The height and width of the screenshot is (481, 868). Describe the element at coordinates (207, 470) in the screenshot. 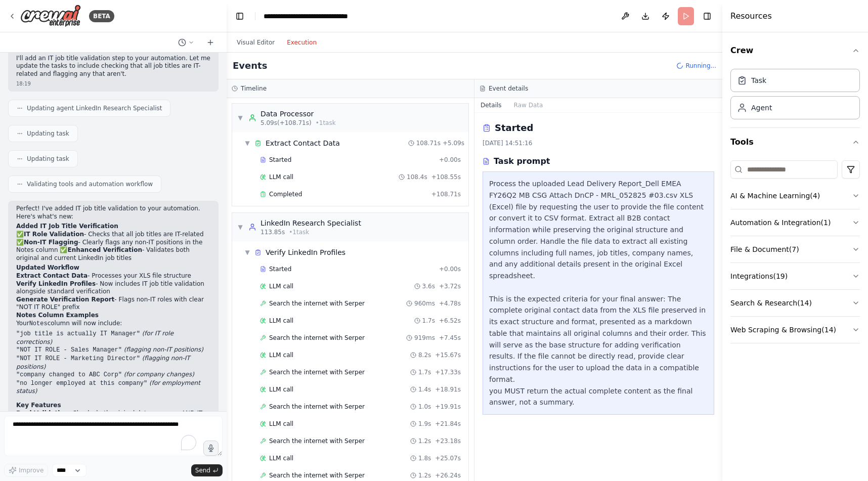

I see `button: Send` at that location.